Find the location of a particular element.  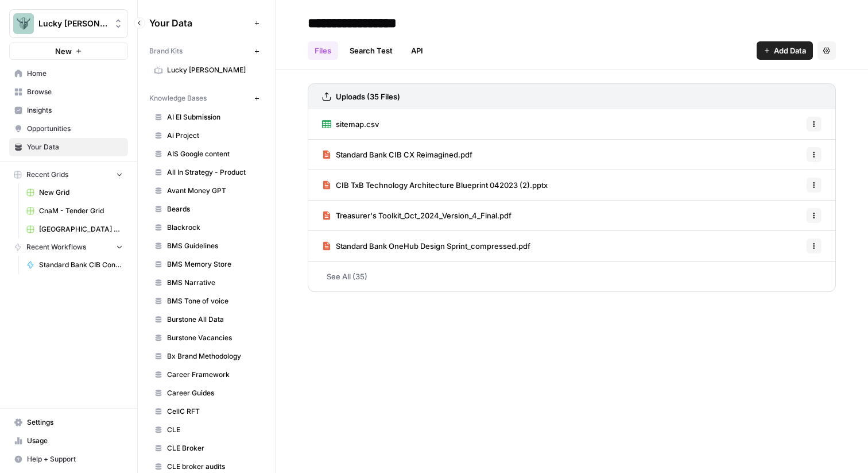

a: Your Data is located at coordinates (68, 147).